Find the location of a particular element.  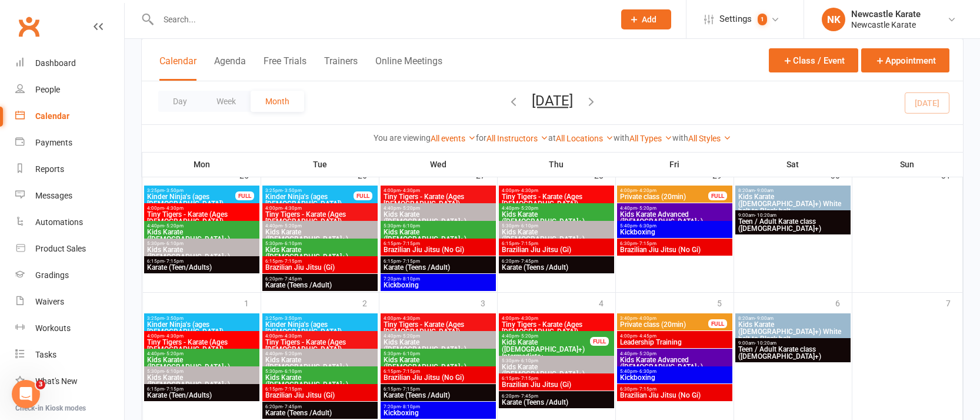

button: Calendar is located at coordinates (178, 68).